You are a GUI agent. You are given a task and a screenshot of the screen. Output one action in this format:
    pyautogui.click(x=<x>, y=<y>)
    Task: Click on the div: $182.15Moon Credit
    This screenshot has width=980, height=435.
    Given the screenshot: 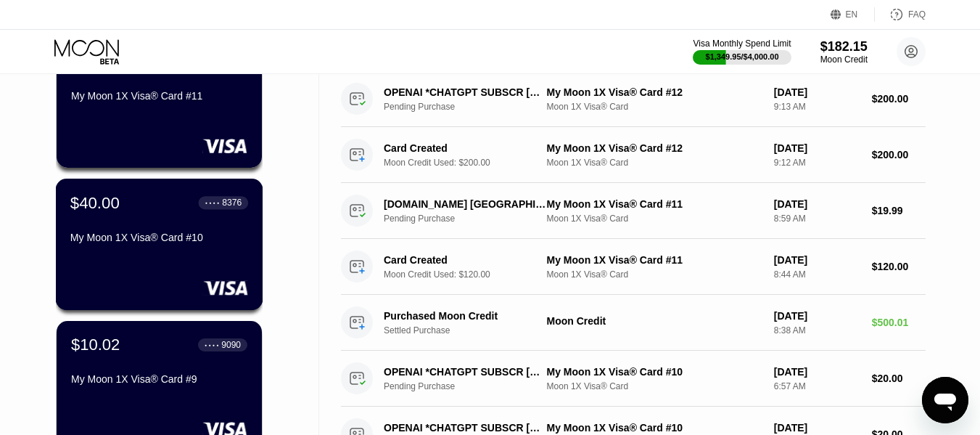 What is the action you would take?
    pyautogui.click(x=843, y=51)
    